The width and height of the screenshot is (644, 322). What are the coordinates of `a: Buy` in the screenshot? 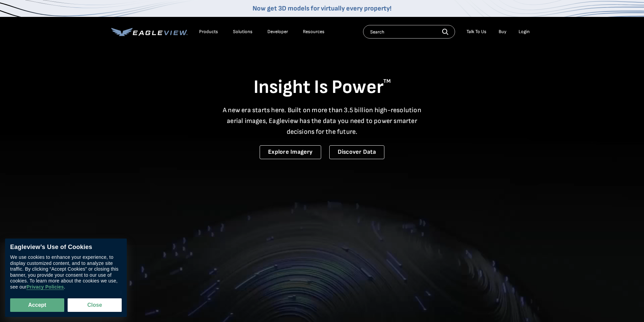 It's located at (503, 32).